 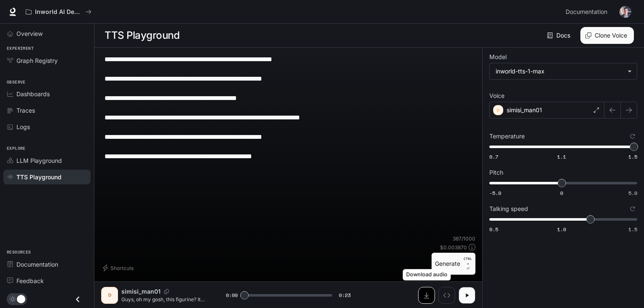 What do you see at coordinates (494, 230) in the screenshot?
I see `span: 0.5` at bounding box center [494, 230].